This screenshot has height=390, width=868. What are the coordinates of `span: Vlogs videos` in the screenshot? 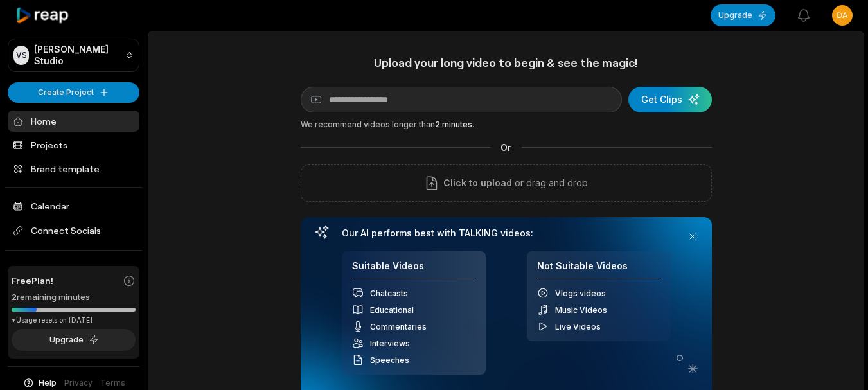 It's located at (581, 293).